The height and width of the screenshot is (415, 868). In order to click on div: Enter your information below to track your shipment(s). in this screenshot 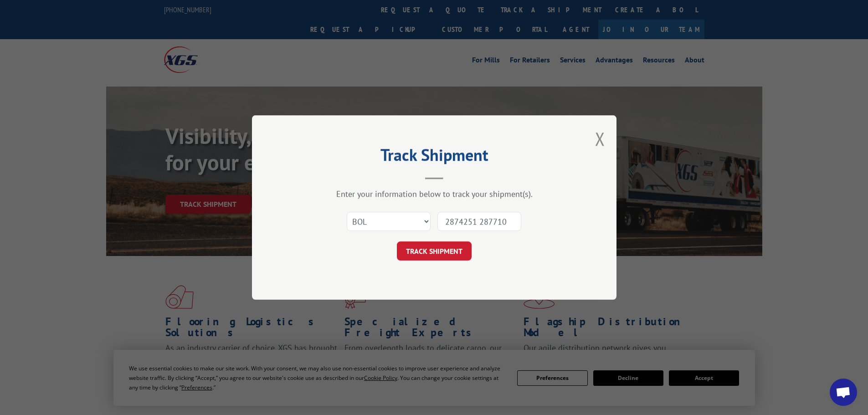, I will do `click(434, 194)`.